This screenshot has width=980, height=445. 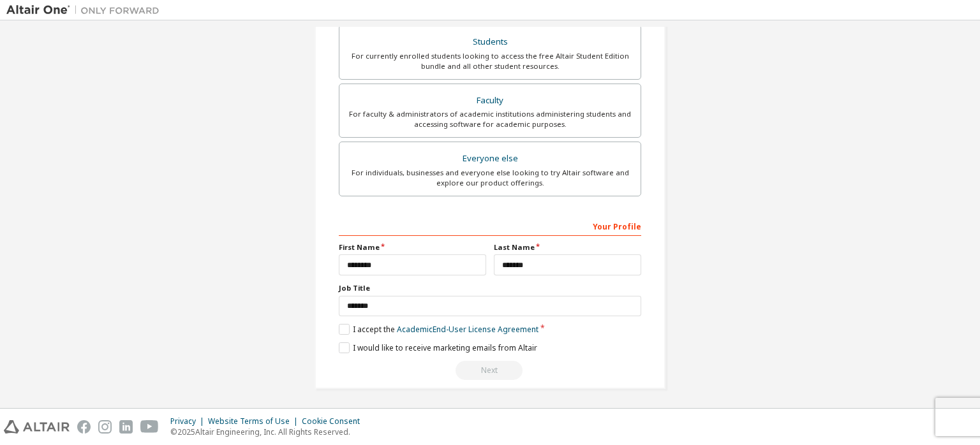 I want to click on p: © 2025 Altair Engineering, Inc. All Rights Reserved., so click(x=269, y=431).